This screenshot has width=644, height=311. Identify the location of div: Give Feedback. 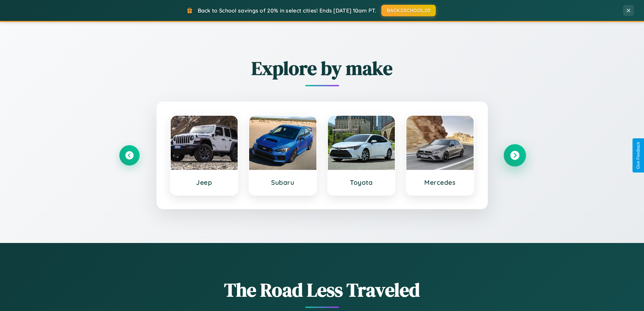
(638, 156).